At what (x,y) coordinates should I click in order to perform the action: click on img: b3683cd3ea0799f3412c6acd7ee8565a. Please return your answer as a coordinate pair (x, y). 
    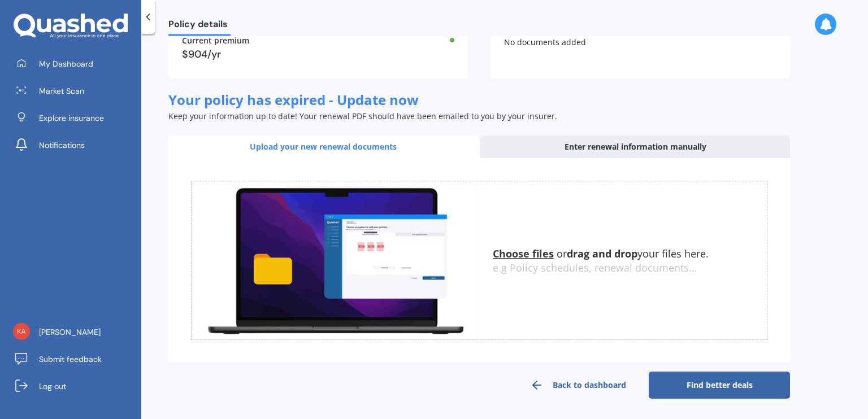
    Looking at the image, I should click on (22, 332).